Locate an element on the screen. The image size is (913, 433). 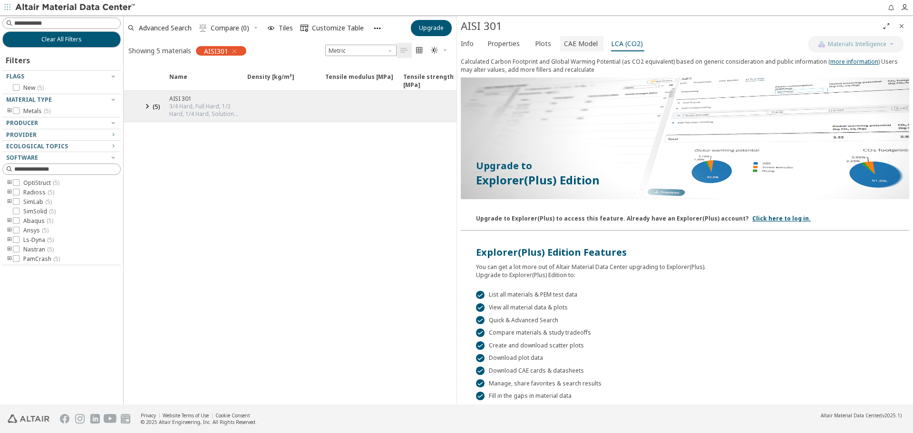
a: more information is located at coordinates (854, 61).